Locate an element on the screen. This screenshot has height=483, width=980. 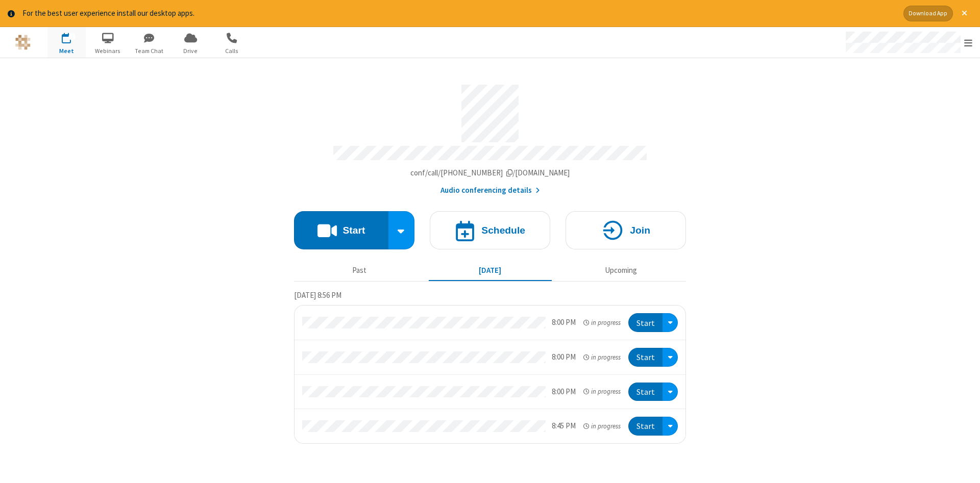
span: Copy my meeting room link is located at coordinates (490, 172).